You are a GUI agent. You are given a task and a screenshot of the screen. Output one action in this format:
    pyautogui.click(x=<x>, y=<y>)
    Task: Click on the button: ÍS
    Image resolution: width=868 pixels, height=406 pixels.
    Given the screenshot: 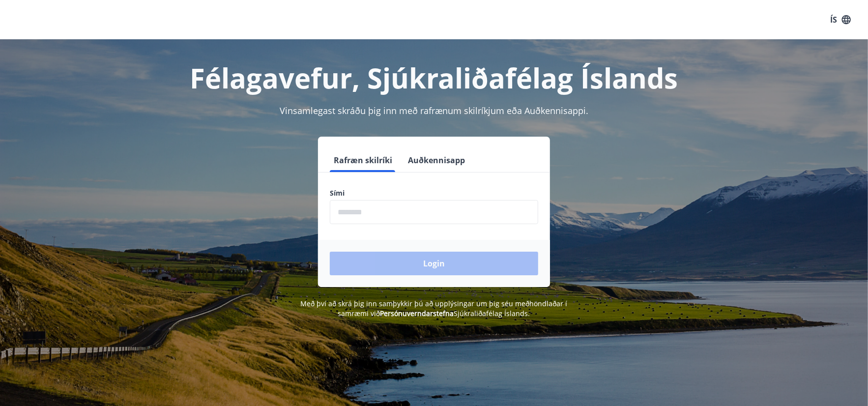 What is the action you would take?
    pyautogui.click(x=841, y=20)
    